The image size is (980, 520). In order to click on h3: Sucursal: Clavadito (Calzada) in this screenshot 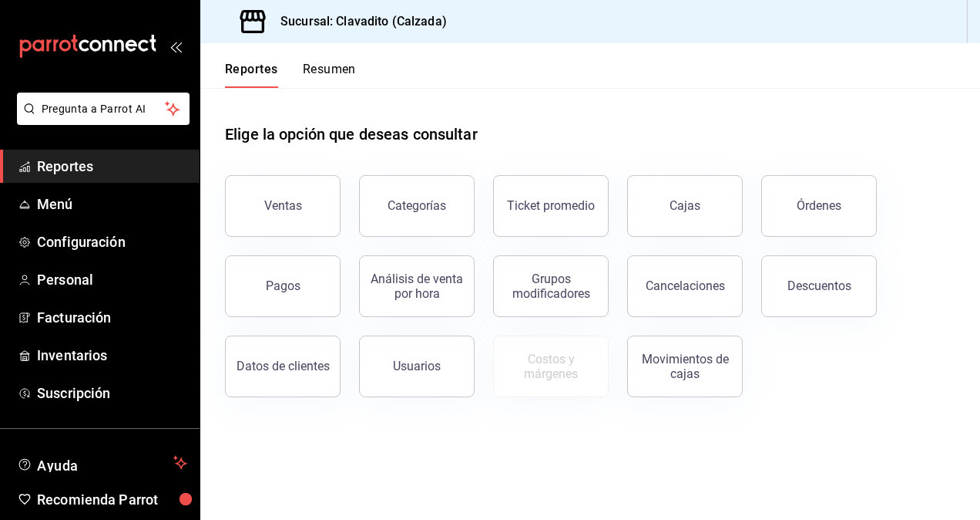, I will do `click(358, 22)`.